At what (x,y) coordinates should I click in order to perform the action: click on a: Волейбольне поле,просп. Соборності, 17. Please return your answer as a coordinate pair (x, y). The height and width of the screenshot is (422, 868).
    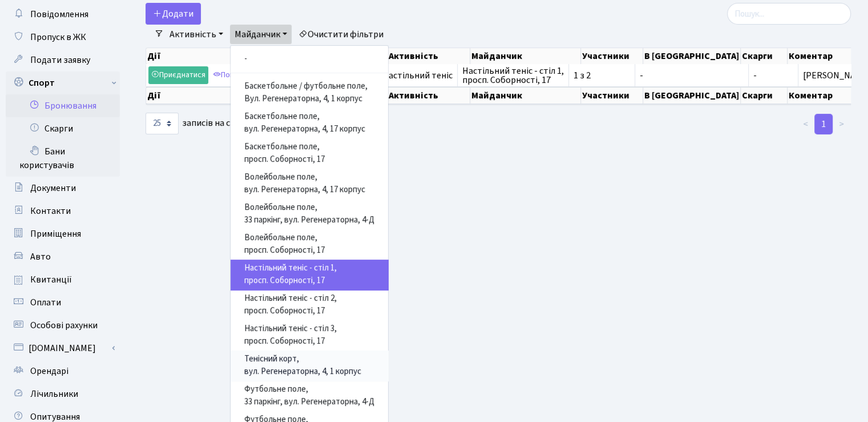
    Looking at the image, I should click on (310, 244).